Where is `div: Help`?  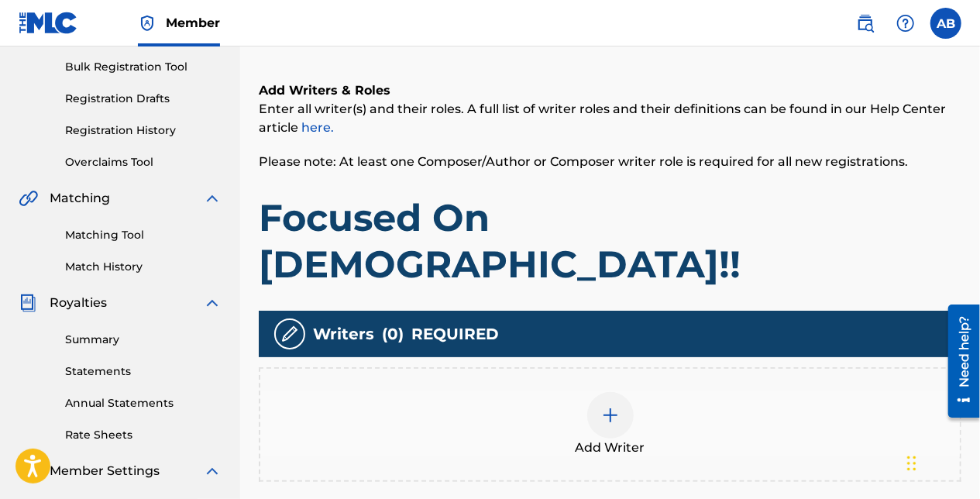
div: Help is located at coordinates (905, 24).